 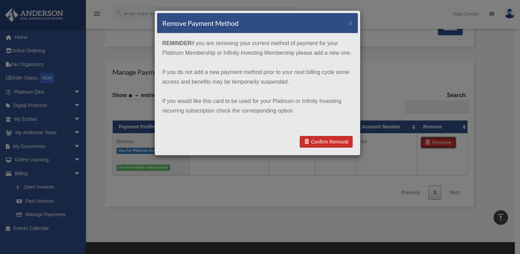 What do you see at coordinates (258, 106) in the screenshot?
I see `p: If you would like this card to be used for your Platinum or Infinity Investing recurring subscrip...` at bounding box center [258, 106].